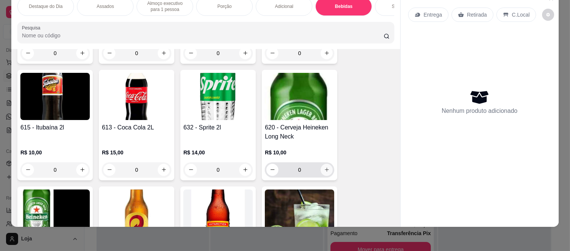  What do you see at coordinates (344, 6) in the screenshot?
I see `p: Bebidas` at bounding box center [344, 6].